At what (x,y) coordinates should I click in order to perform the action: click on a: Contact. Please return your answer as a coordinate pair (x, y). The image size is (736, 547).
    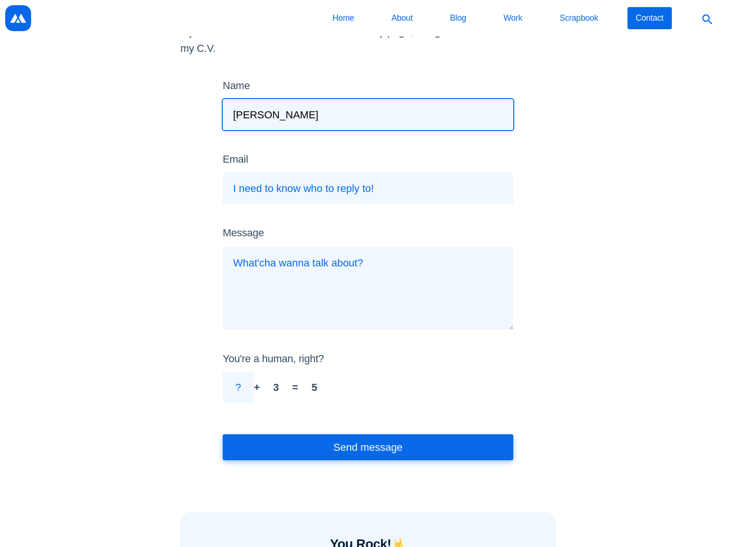
    Looking at the image, I should click on (650, 18).